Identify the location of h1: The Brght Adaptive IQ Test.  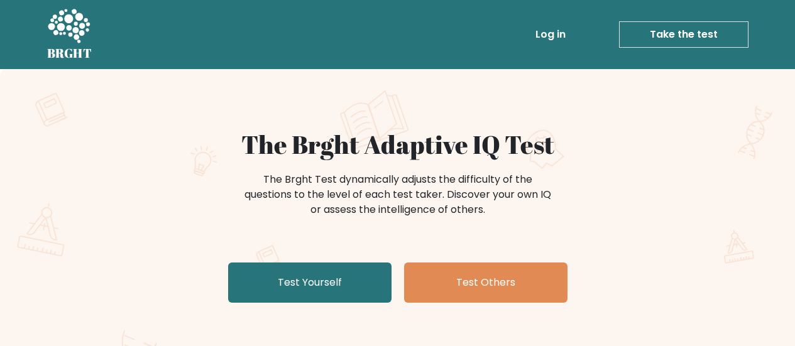
(398, 145).